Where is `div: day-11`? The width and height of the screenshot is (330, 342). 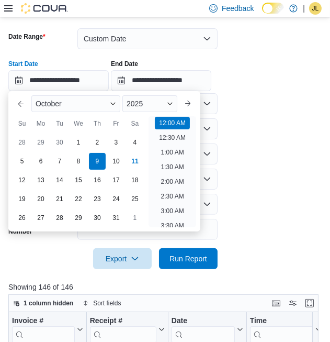 div: day-11 is located at coordinates (135, 161).